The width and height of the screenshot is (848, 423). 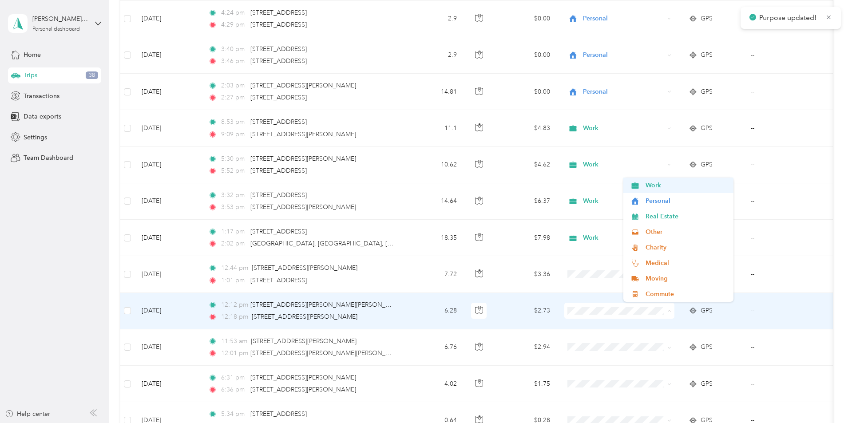 What do you see at coordinates (35, 137) in the screenshot?
I see `span: Settings` at bounding box center [35, 137].